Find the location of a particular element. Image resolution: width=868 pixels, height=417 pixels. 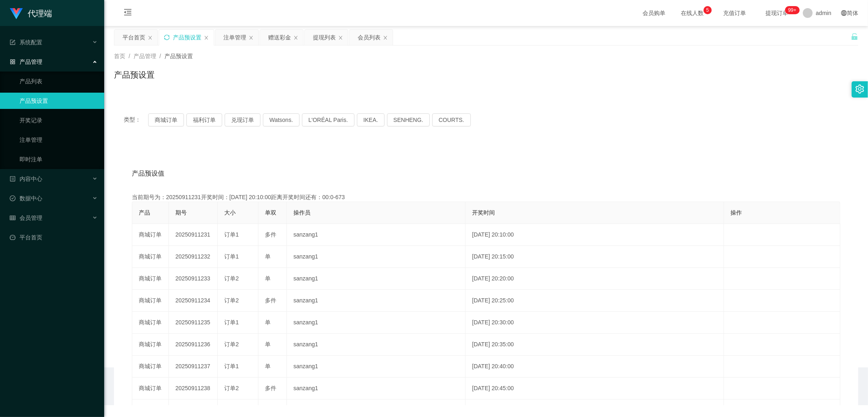

div: 产品预设置 is located at coordinates (187, 38).